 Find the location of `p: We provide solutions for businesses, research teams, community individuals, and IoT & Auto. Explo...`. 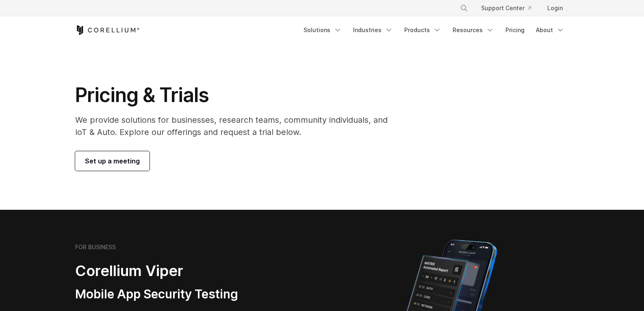

p: We provide solutions for businesses, research teams, community individuals, and IoT & Auto. Explo... is located at coordinates (237, 126).